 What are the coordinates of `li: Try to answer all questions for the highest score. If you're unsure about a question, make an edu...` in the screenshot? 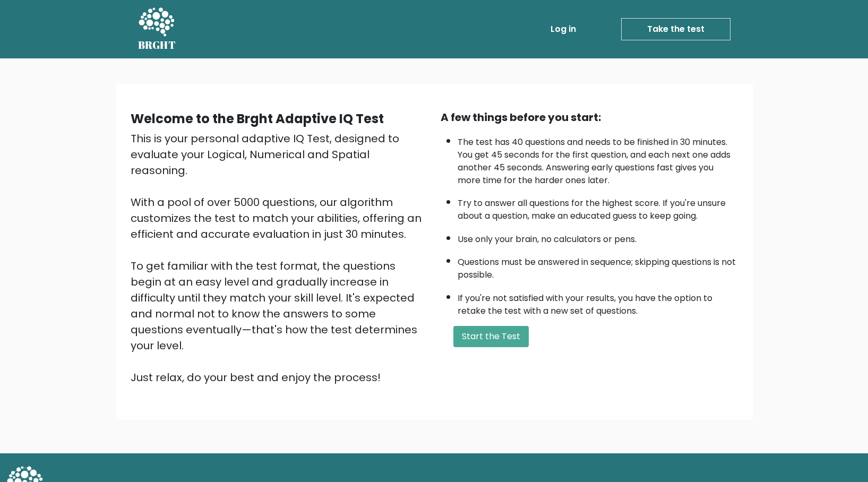 It's located at (598, 207).